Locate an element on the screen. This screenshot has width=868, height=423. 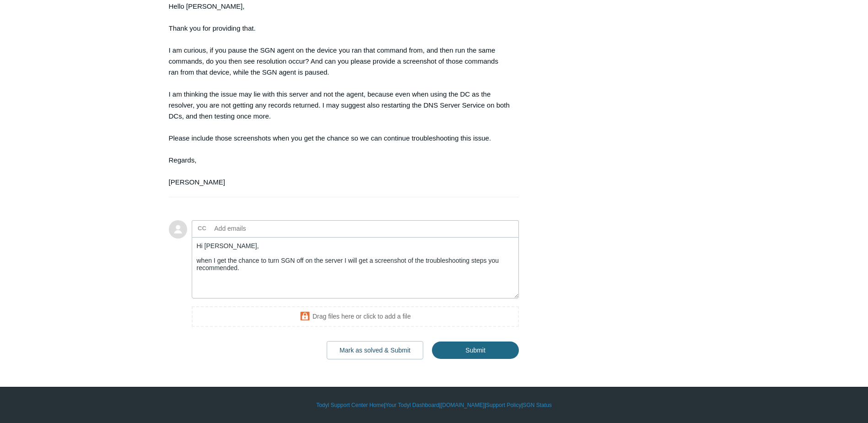
a: Support Policy is located at coordinates (503, 405).